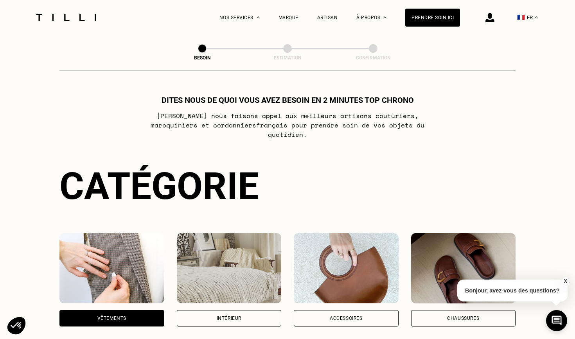  Describe the element at coordinates (433, 18) in the screenshot. I see `a: Prendre soin ici` at that location.